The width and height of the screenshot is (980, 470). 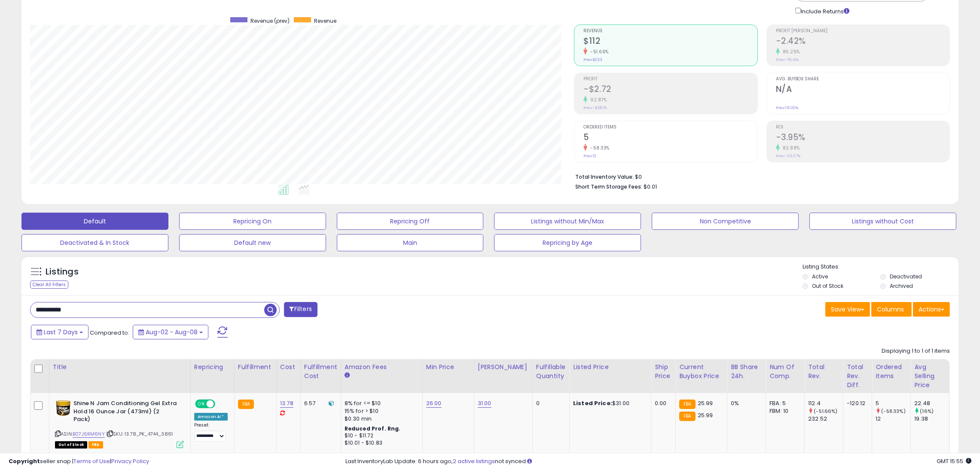 I want to click on div: BB Share 24h., so click(x=746, y=372).